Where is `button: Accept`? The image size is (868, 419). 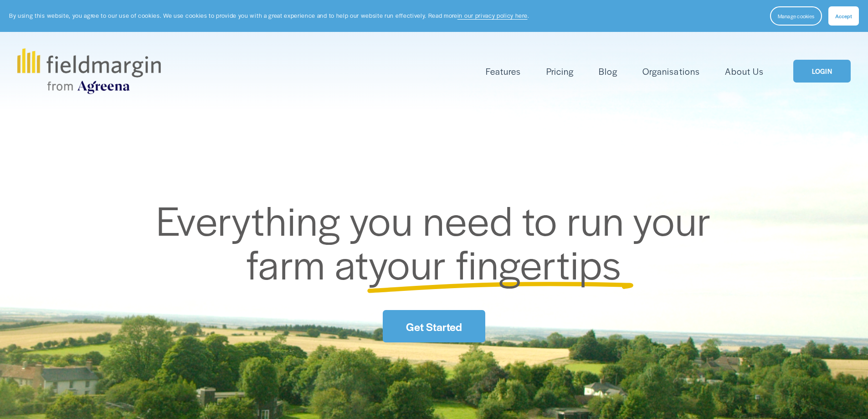 button: Accept is located at coordinates (843, 16).